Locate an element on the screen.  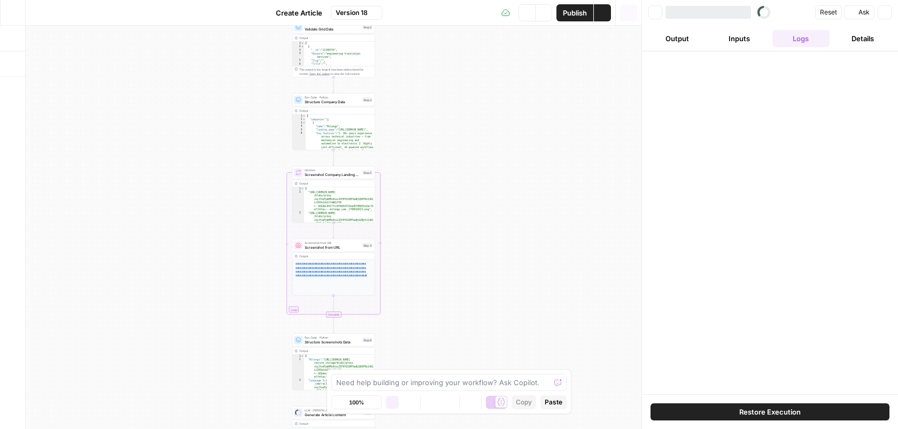
span: Toggle code folding, rows 2 through 143 is located at coordinates (304, 119).